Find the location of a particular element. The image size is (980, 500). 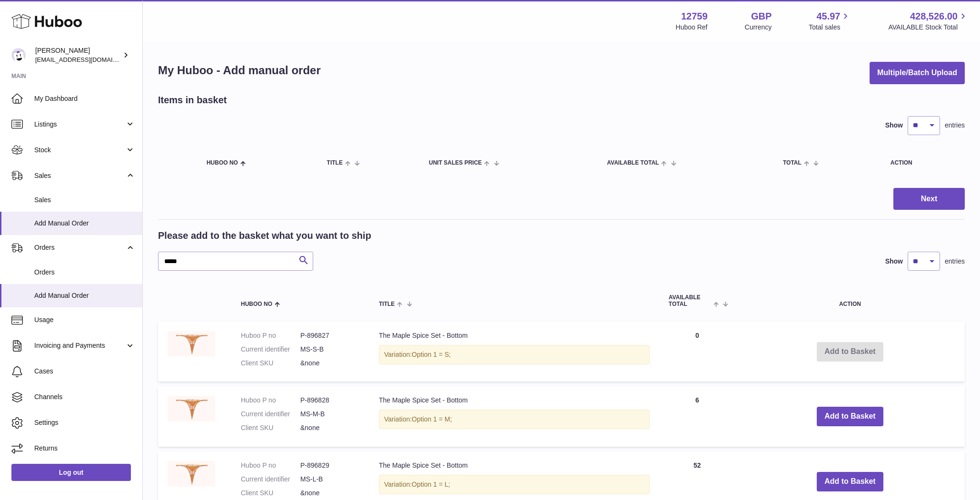

span: Channels is located at coordinates (85, 397).